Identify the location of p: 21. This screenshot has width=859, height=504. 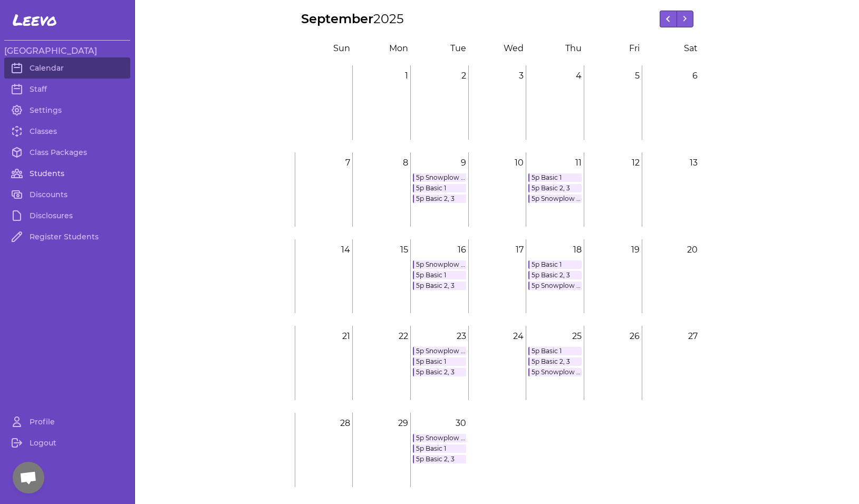
(324, 336).